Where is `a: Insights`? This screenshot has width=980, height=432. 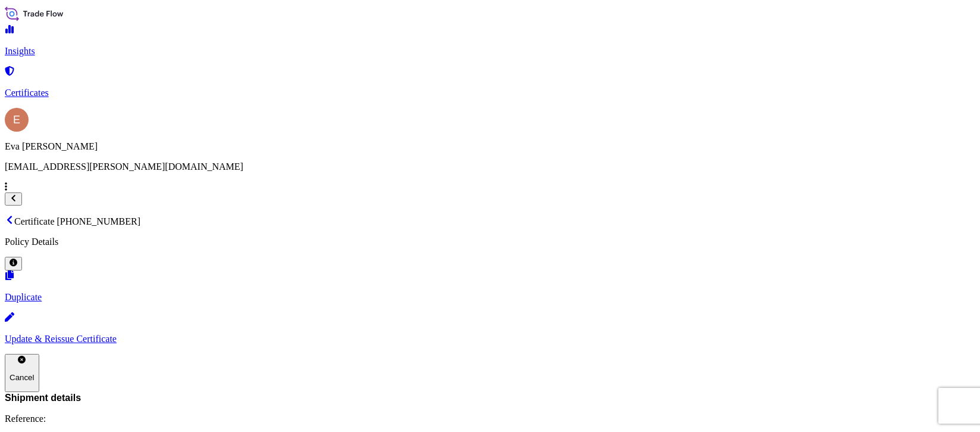 a: Insights is located at coordinates (490, 41).